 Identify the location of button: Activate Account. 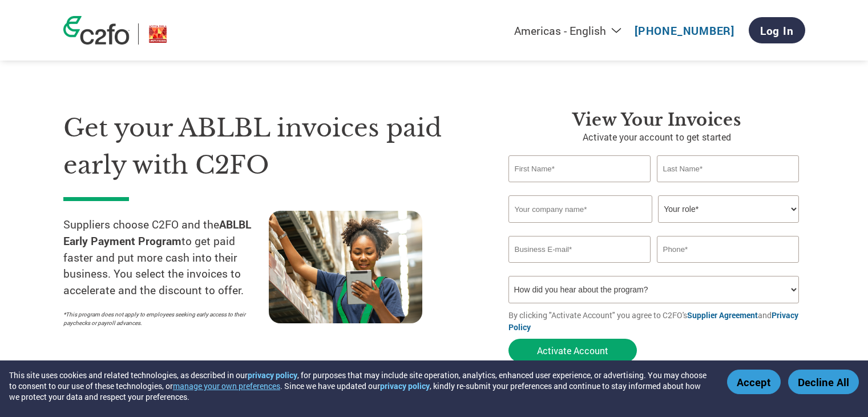
(572, 350).